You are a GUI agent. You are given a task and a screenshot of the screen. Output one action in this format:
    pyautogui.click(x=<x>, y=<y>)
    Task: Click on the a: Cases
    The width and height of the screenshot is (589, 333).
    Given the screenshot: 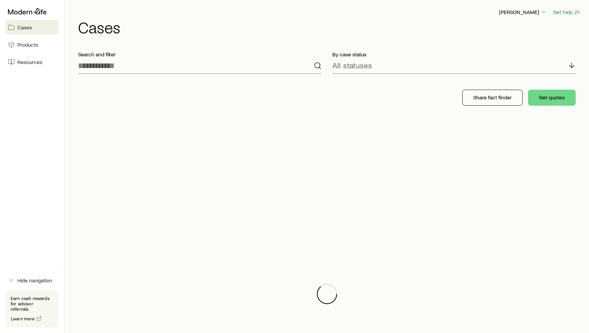 What is the action you would take?
    pyautogui.click(x=32, y=27)
    